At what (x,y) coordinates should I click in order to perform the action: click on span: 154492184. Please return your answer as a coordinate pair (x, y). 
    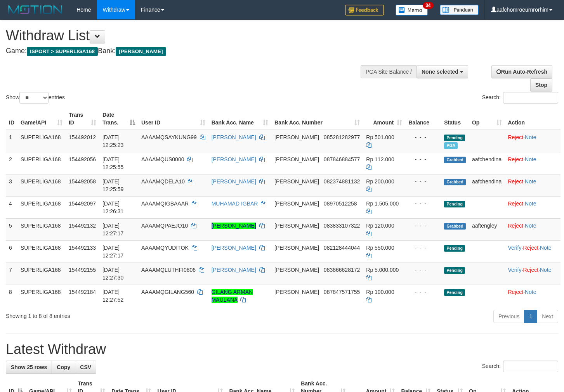
    Looking at the image, I should click on (82, 292).